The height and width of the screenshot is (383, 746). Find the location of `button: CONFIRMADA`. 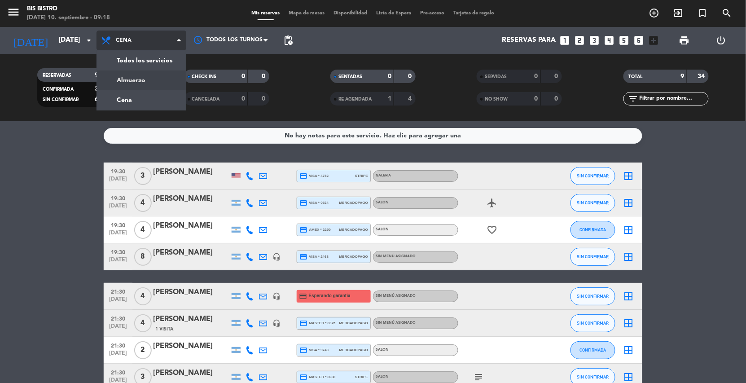

button: CONFIRMADA is located at coordinates (593, 230).